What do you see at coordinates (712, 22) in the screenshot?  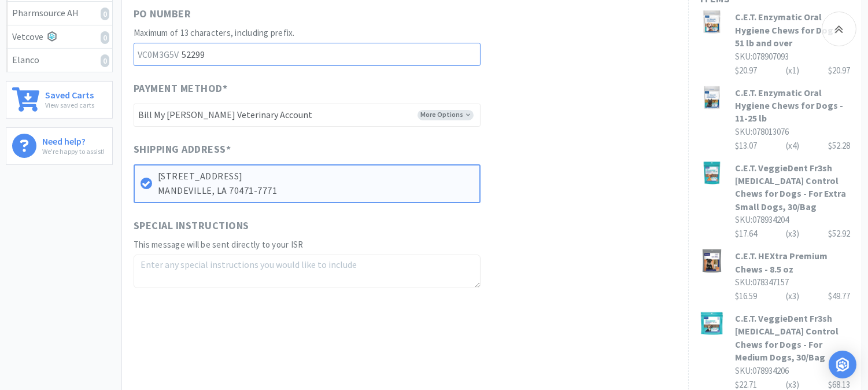 I see `img: 90cae8f2c4064613a952d21bf49e93e6_51187.jpeg` at bounding box center [712, 22].